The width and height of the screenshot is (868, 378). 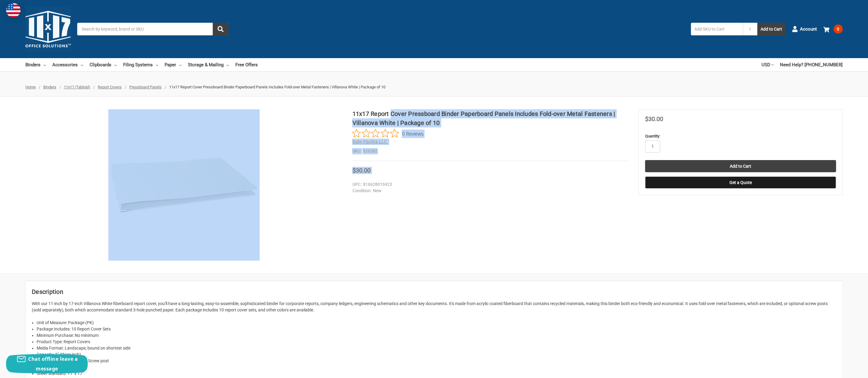 I want to click on img: 11x17.com, so click(x=49, y=29).